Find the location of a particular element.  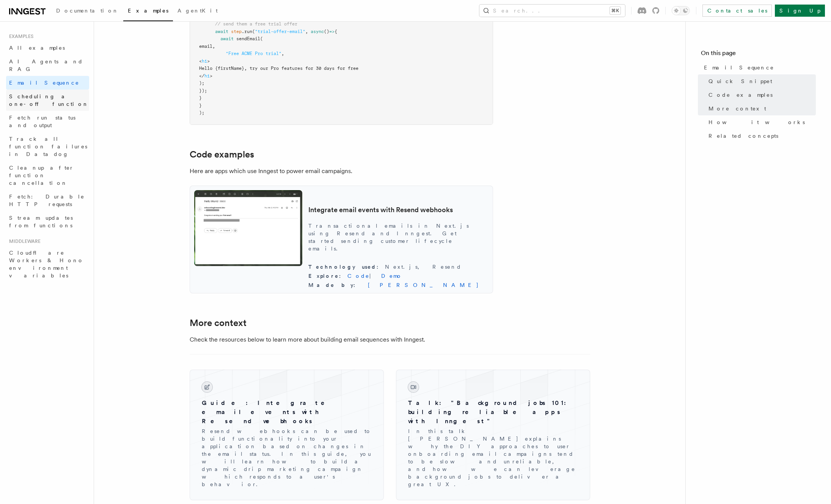

span: email is located at coordinates (206, 46).